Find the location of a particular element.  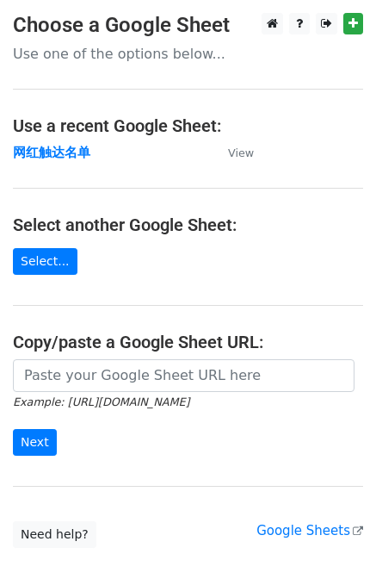

h4: Copy/paste a Google Sheet URL: is located at coordinates (188, 342).